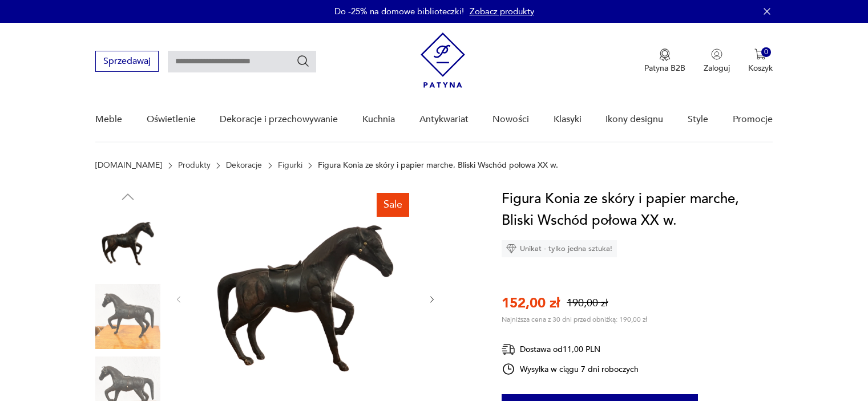 The image size is (868, 401). I want to click on a: Promocje, so click(753, 119).